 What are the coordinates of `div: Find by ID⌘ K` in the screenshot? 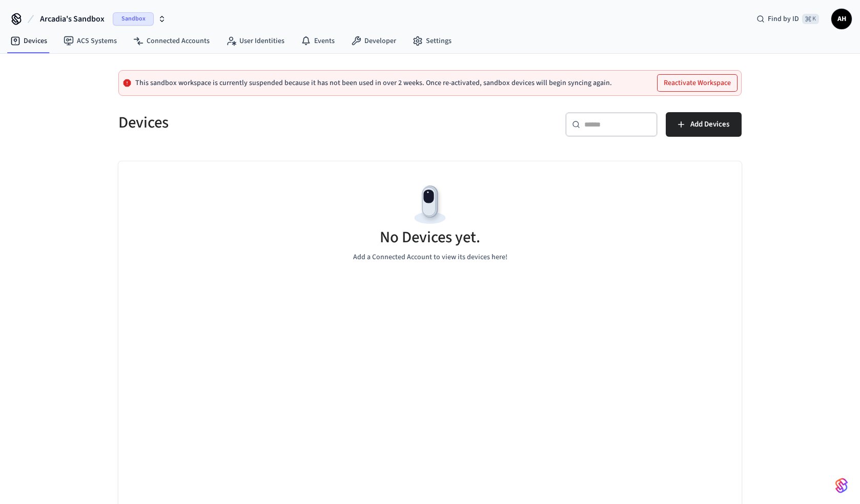 It's located at (788, 19).